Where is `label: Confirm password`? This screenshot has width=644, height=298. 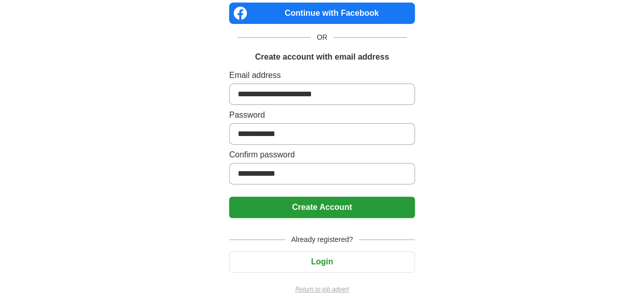 label: Confirm password is located at coordinates (322, 155).